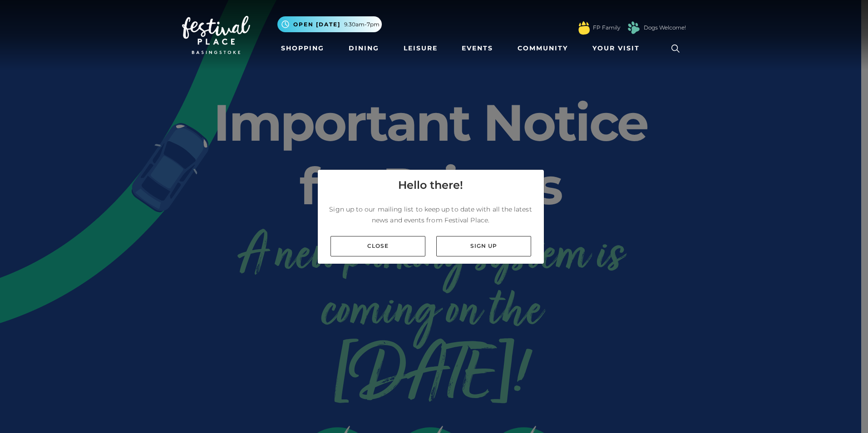 The height and width of the screenshot is (433, 868). Describe the element at coordinates (363, 48) in the screenshot. I see `a: Dining` at that location.